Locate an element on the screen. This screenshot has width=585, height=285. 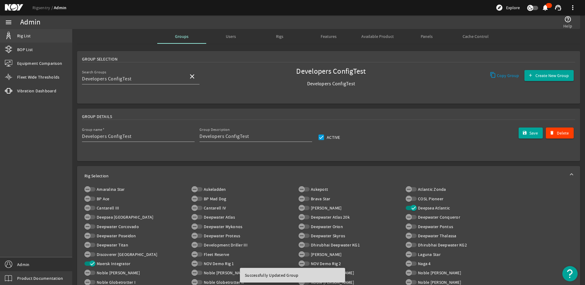
label: NOV Demo Rig 1 is located at coordinates (218, 264).